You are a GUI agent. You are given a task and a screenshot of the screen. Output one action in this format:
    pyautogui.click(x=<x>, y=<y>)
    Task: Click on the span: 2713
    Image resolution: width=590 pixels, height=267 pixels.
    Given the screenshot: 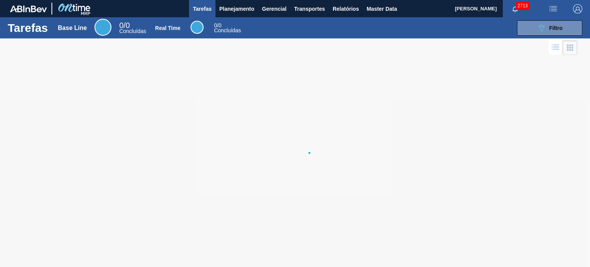 What is the action you would take?
    pyautogui.click(x=523, y=6)
    